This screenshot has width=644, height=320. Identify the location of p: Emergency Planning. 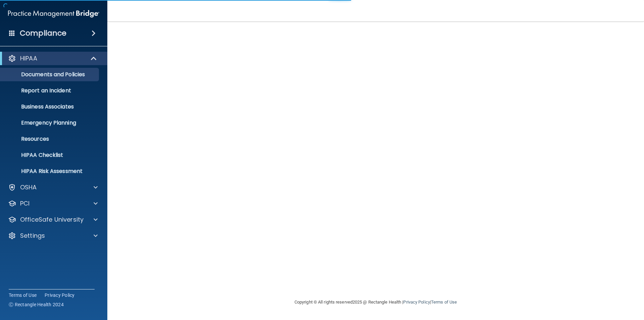
(50, 123).